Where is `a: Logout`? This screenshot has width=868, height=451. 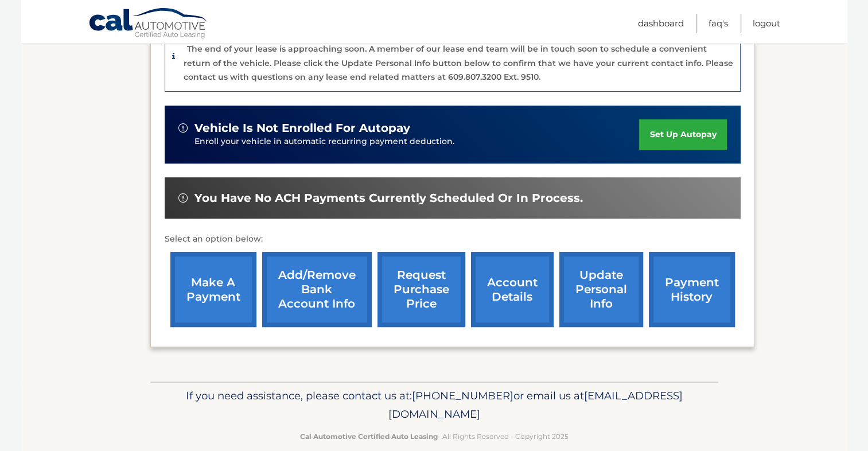
a: Logout is located at coordinates (767, 23).